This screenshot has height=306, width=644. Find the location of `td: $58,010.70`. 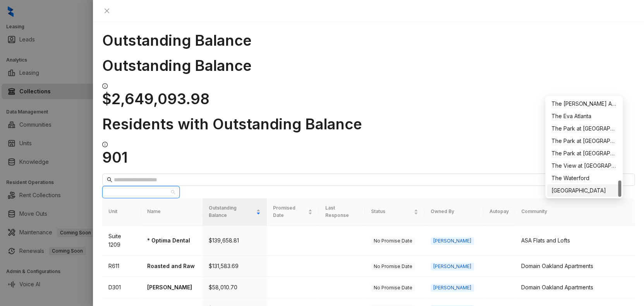

td: $58,010.70 is located at coordinates (235, 288).